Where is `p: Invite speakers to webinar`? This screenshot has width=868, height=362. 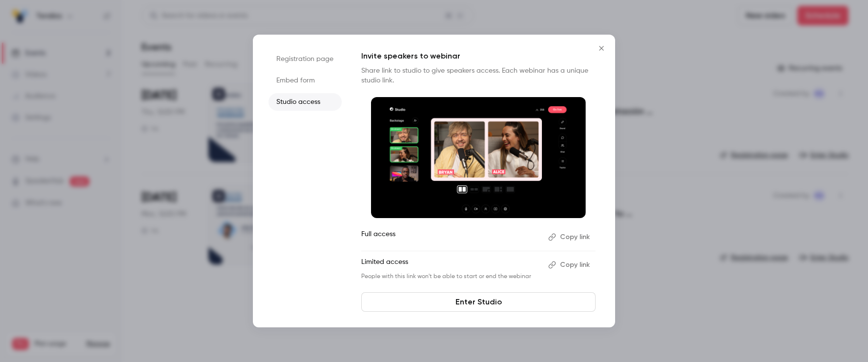 p: Invite speakers to webinar is located at coordinates (479, 56).